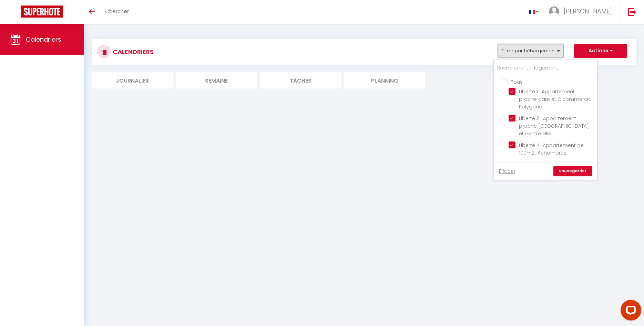  Describe the element at coordinates (632, 12) in the screenshot. I see `img: logout` at that location.